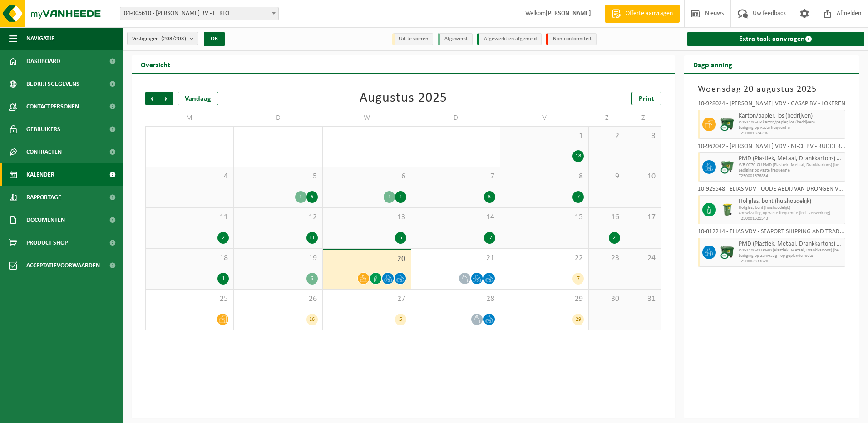  Describe the element at coordinates (791, 134) in the screenshot. I see `span: T250001674206` at that location.